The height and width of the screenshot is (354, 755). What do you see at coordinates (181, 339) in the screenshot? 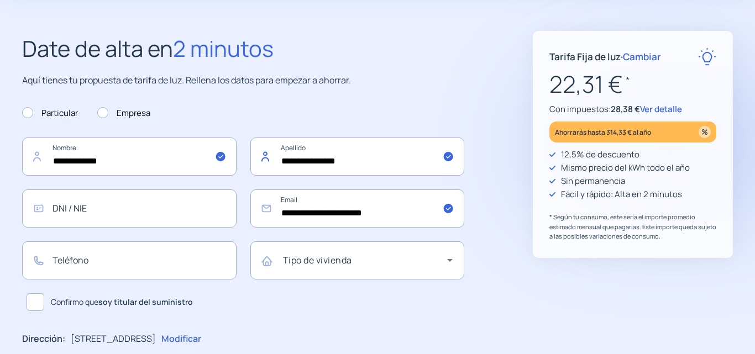
I see `p: Modificar` at bounding box center [181, 339].